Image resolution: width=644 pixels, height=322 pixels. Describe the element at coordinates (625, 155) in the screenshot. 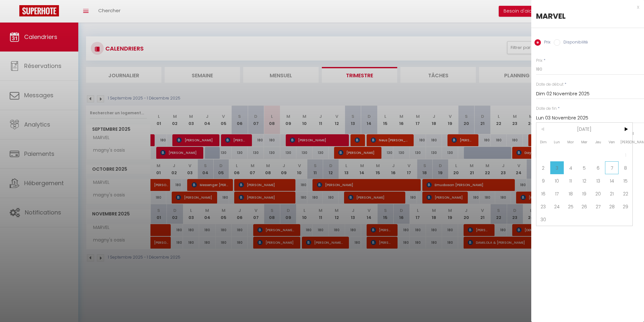

I see `span: 1` at that location.